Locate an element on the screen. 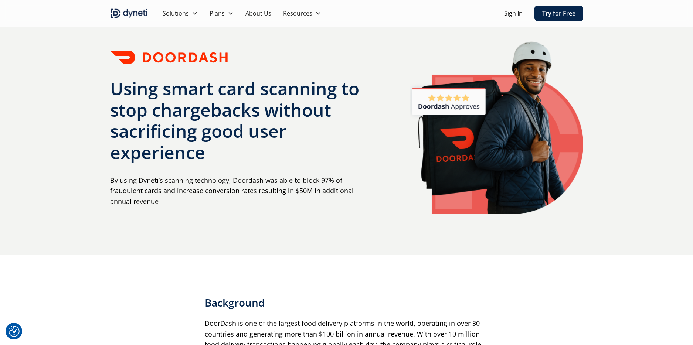 This screenshot has width=693, height=345. img: Doordash is located at coordinates (169, 57).